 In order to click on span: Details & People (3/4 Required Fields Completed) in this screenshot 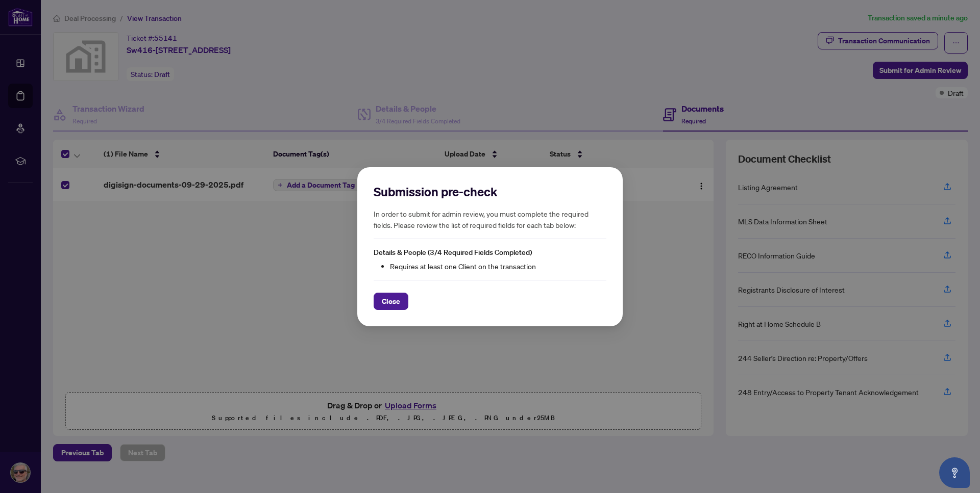, I will do `click(453, 253)`.